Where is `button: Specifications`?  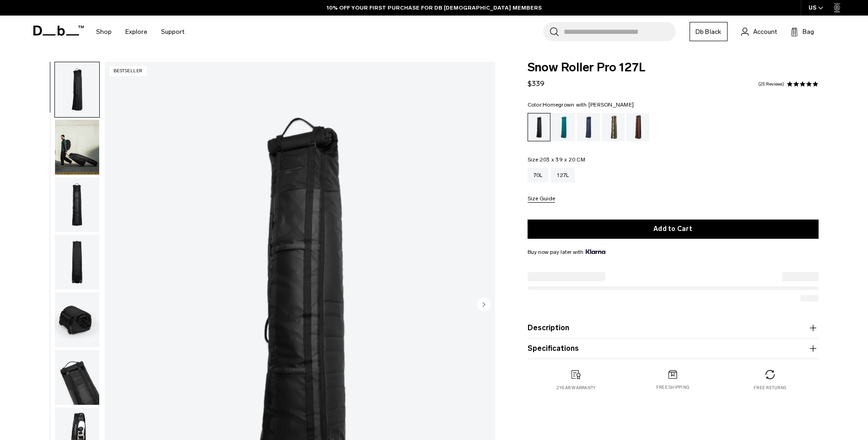 button: Specifications is located at coordinates (673, 349).